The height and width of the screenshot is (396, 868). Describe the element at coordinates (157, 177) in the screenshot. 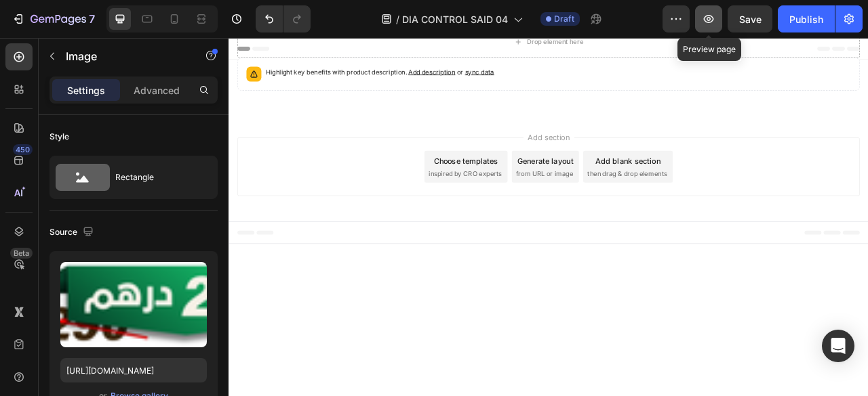

I see `div: Rectangle` at that location.